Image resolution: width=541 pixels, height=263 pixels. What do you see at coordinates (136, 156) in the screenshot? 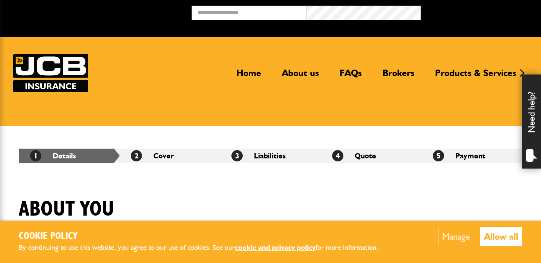
I see `span: 2` at bounding box center [136, 156].